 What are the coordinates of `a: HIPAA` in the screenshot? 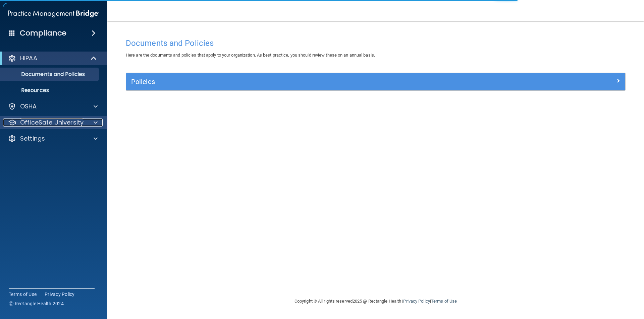 It's located at (52, 59).